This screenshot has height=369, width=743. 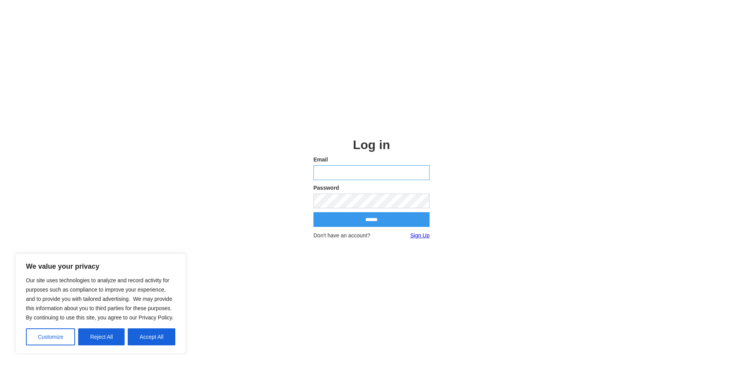 I want to click on label: Email, so click(x=372, y=159).